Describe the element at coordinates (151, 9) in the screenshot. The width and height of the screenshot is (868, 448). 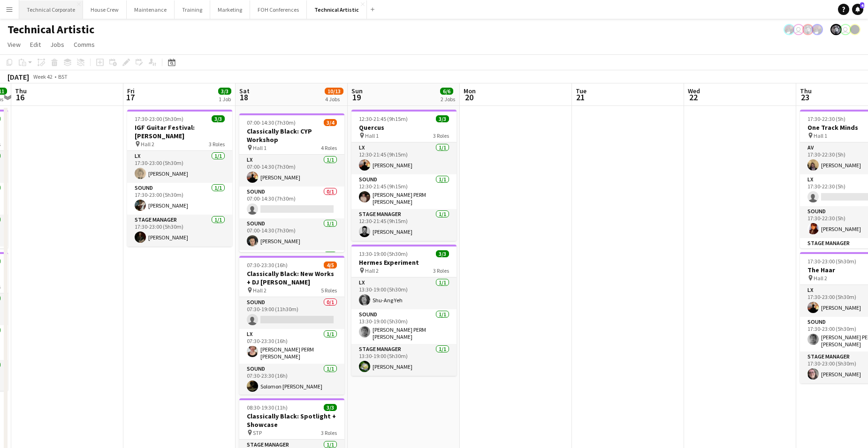
I see `button: Maintenance` at that location.